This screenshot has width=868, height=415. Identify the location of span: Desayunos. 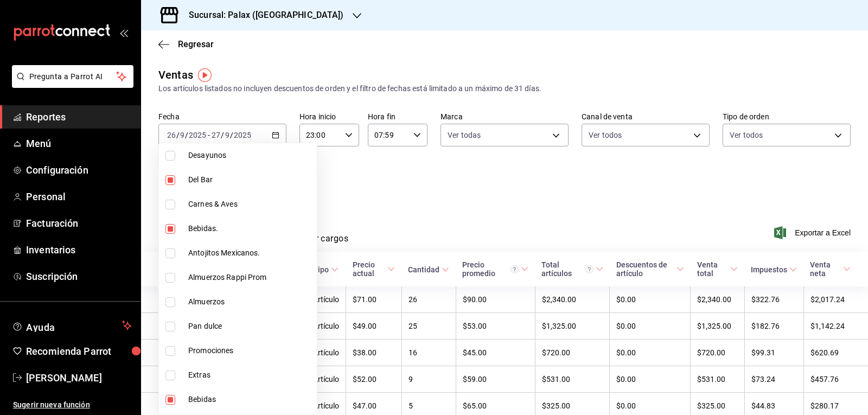
(250, 155).